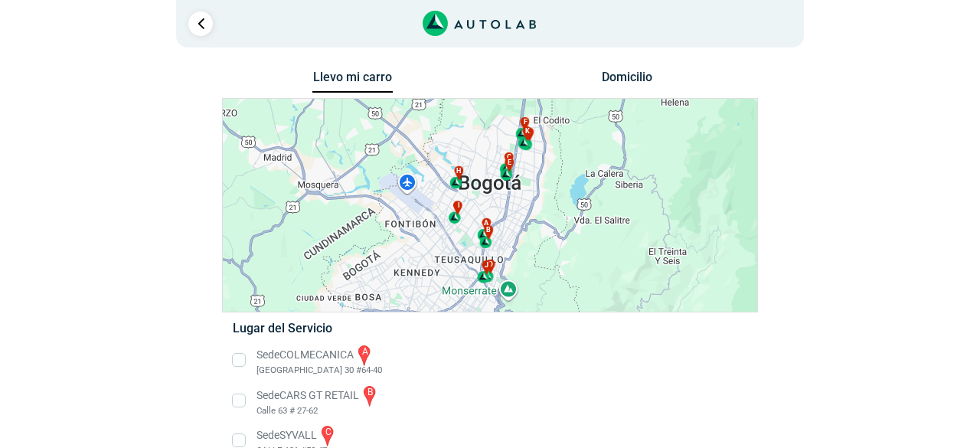  I want to click on a: Ir al paso anterior, so click(200, 24).